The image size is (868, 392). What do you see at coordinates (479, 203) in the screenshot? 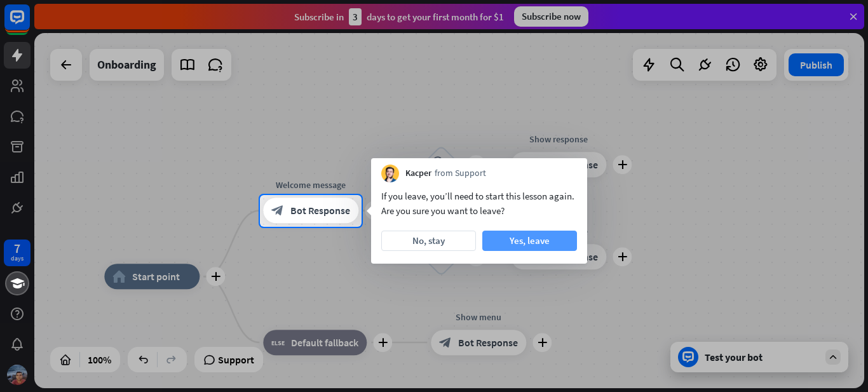
I see `div: If you leave, you’ll need to start this lesson again. Are you sure you want to leave?` at bounding box center [479, 203].